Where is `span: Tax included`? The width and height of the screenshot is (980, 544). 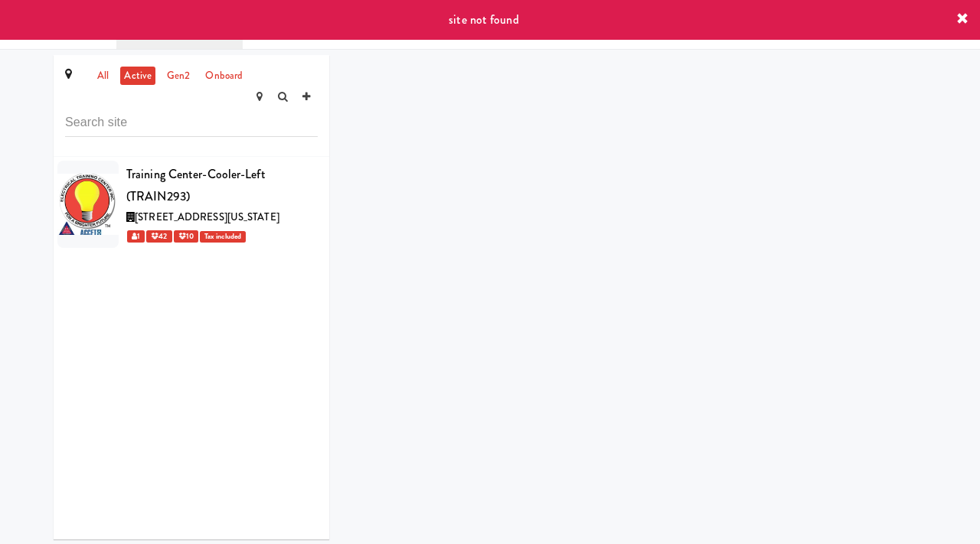
span: Tax included is located at coordinates (223, 237).